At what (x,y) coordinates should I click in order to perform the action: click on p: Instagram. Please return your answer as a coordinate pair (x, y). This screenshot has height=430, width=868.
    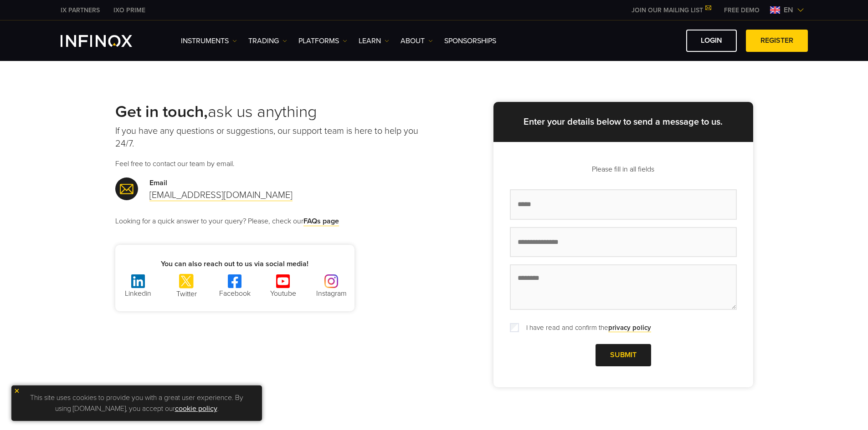
    Looking at the image, I should click on (331, 294).